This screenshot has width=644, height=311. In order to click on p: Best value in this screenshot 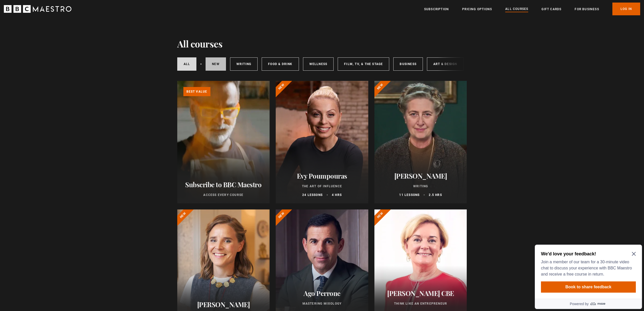, I will do `click(197, 92)`.